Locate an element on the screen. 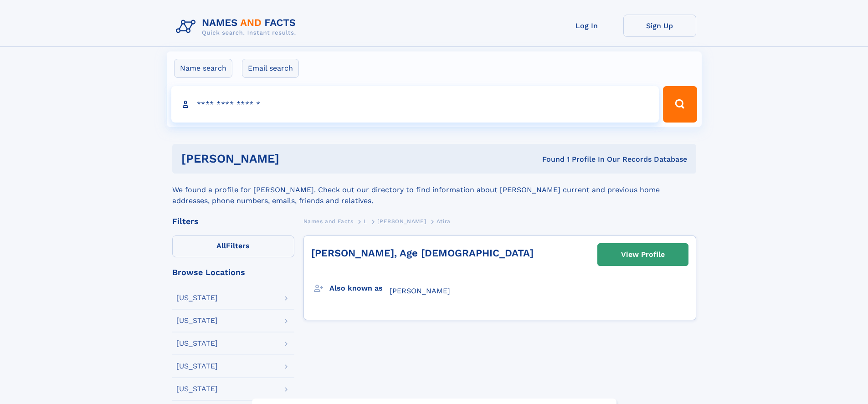 Image resolution: width=868 pixels, height=404 pixels. a: Names and Facts is located at coordinates (329, 221).